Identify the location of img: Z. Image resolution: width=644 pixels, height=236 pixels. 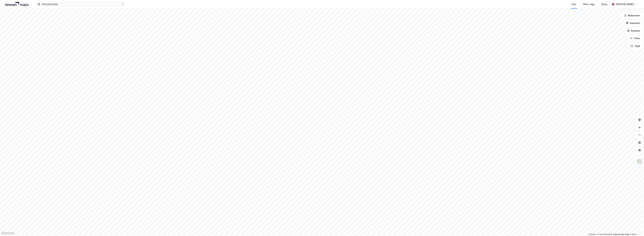
(640, 162).